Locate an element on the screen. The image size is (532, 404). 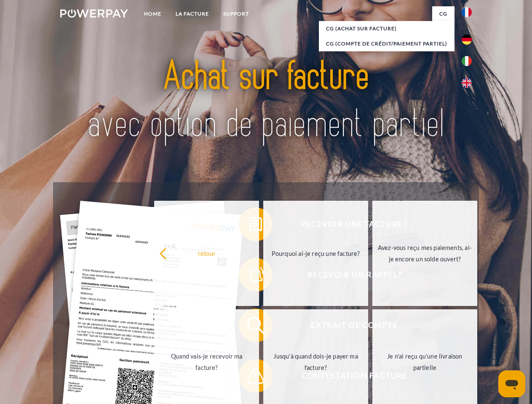
a: LA FACTURE is located at coordinates (192, 14).